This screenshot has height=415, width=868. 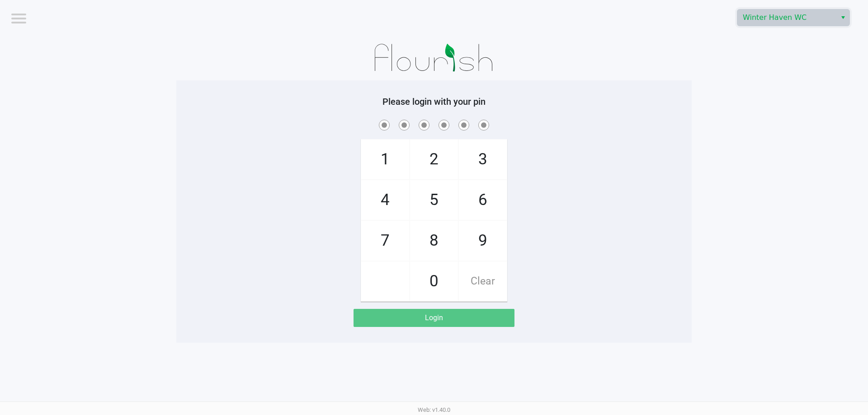 I want to click on span: Clear, so click(x=483, y=282).